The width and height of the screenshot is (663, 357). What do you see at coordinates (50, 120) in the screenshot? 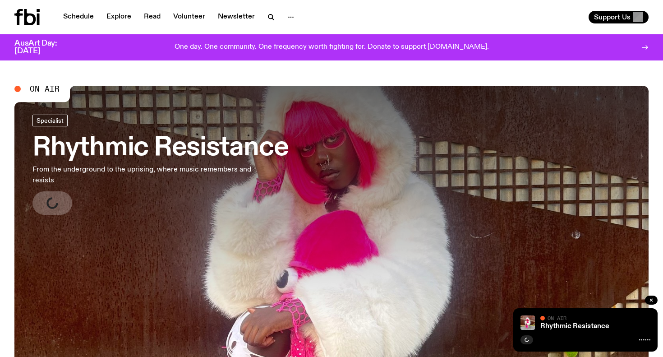
I see `span: Specialist` at bounding box center [50, 120].